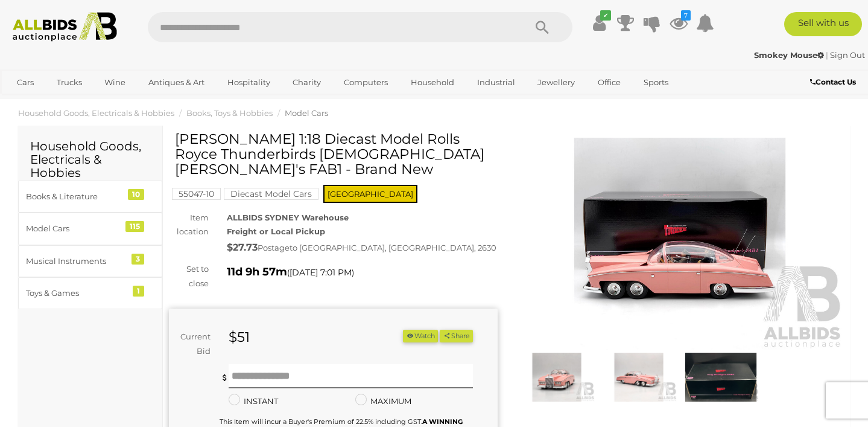  Describe the element at coordinates (366, 82) in the screenshot. I see `a: Computers` at that location.